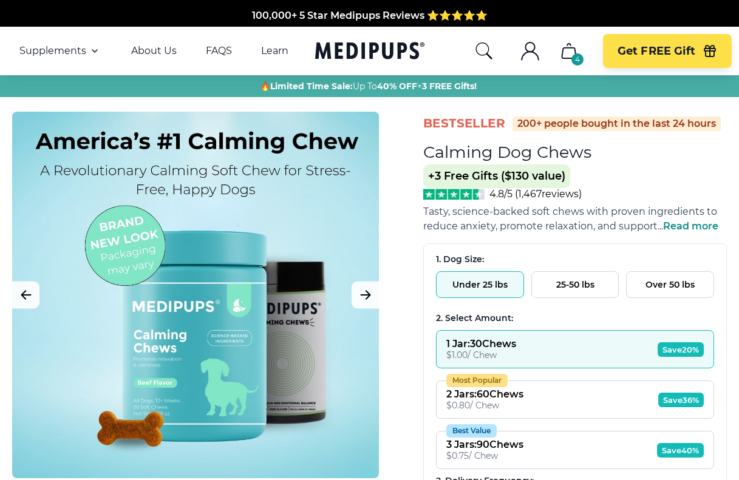  I want to click on span: Tasty, science-backed soft chews with proven ingredients to, so click(570, 211).